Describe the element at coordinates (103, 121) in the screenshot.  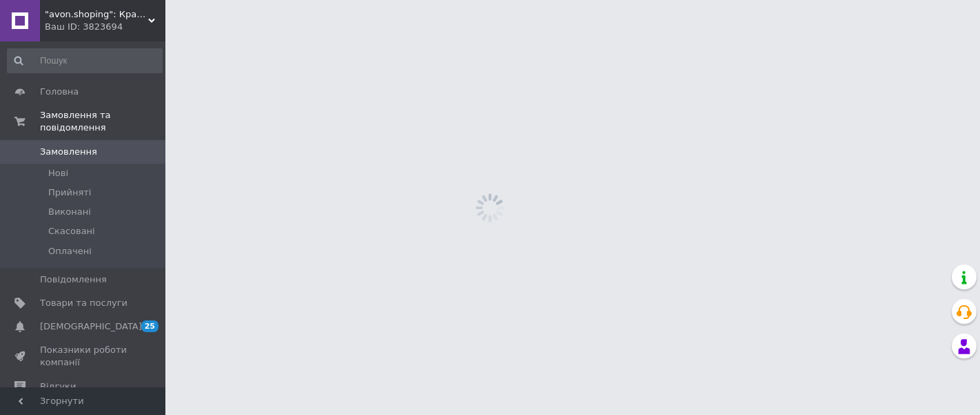
I see `span: Замовлення та повідомлення` at that location.